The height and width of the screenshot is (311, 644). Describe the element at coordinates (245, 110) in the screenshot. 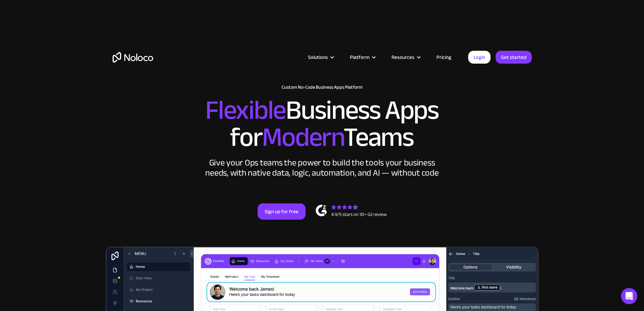

I see `span: Flexible` at that location.